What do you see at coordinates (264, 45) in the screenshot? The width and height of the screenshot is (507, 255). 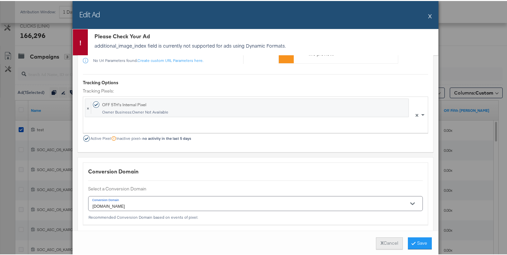 I see `p: additional_image_index field is currently not supported for ads using Dynamic Formats.` at bounding box center [264, 45].